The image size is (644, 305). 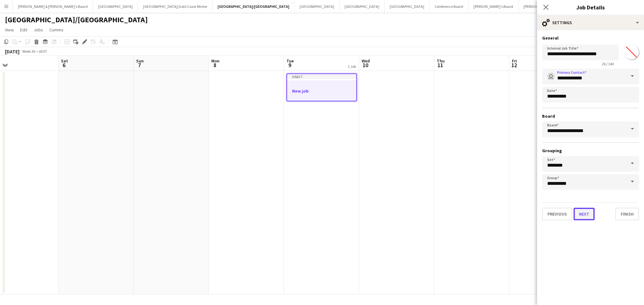 What do you see at coordinates (607, 64) in the screenshot?
I see `span: 26 / 140` at bounding box center [607, 64].